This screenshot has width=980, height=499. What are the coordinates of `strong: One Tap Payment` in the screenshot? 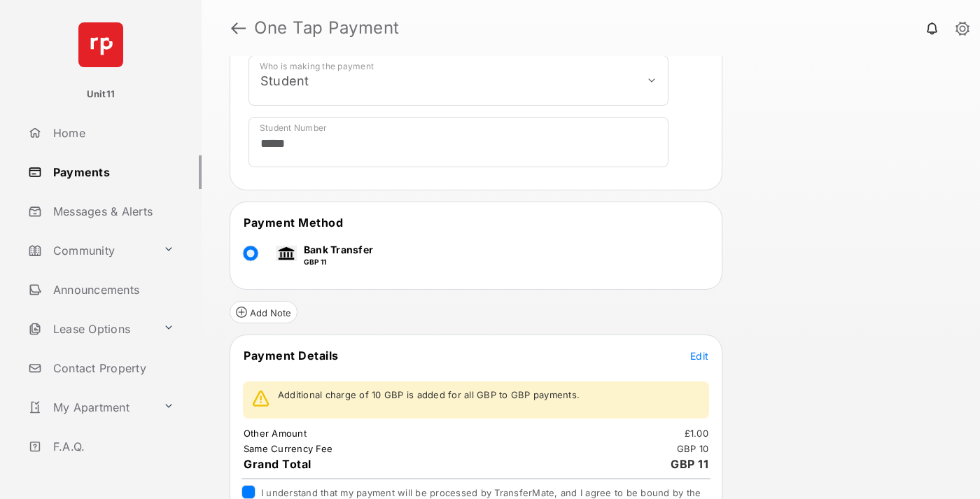 It's located at (327, 28).